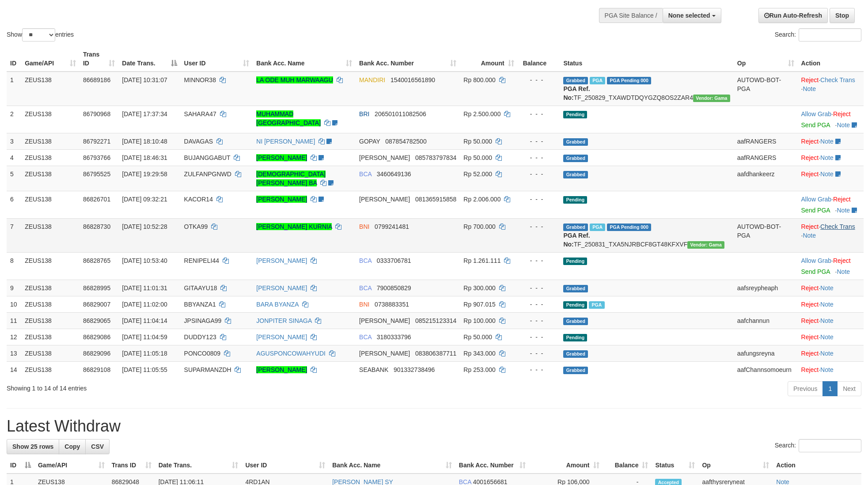  What do you see at coordinates (394, 337) in the screenshot?
I see `span: Copy 3180333796 to clipboard` at bounding box center [394, 337].